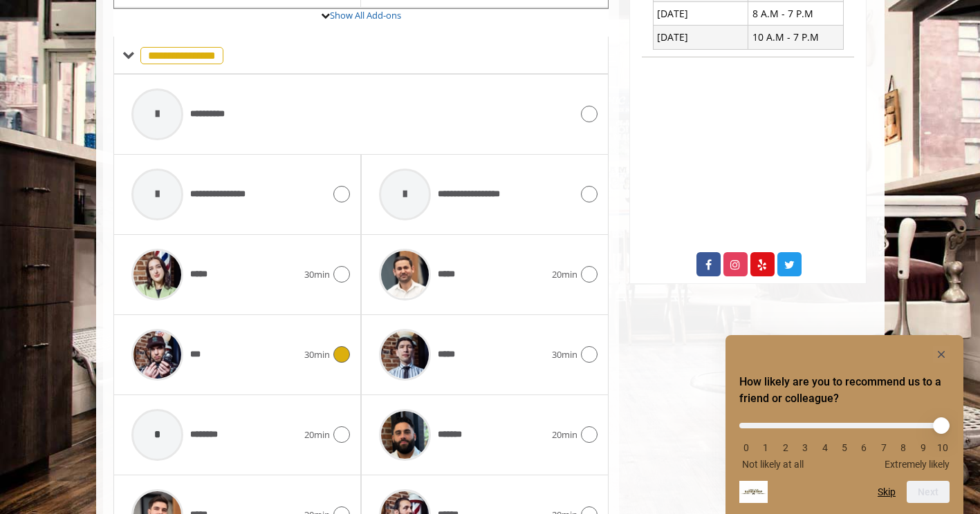  I want to click on h2: How likely are you to recommend us to a friend or colleague? Select an option from 0 to 10, with ..., so click(844, 391).